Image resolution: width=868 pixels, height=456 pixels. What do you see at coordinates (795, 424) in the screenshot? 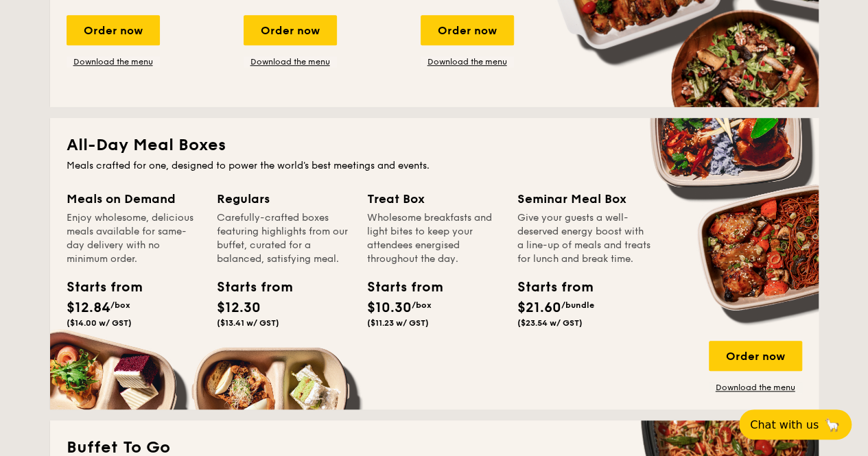
I see `button: Chat with us🦙` at bounding box center [795, 424].